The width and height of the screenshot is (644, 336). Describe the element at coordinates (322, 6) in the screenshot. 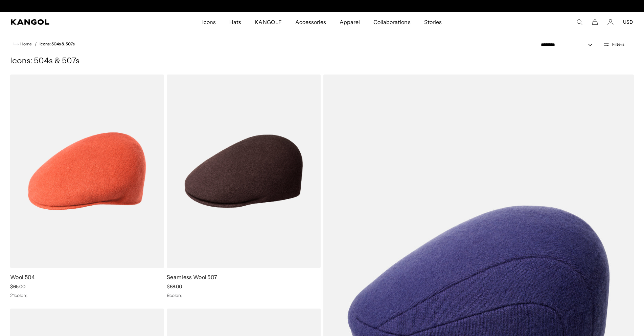

I see `div: 1 of 2` at that location.